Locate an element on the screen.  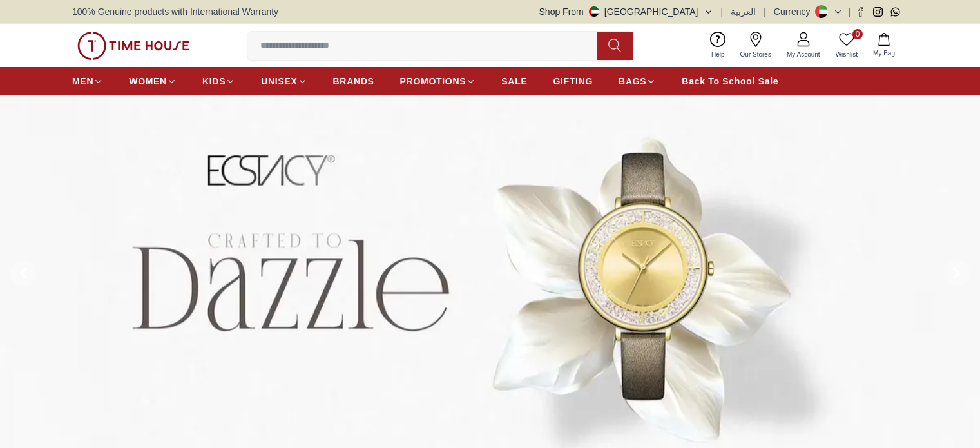
a: Instagram is located at coordinates (877, 12).